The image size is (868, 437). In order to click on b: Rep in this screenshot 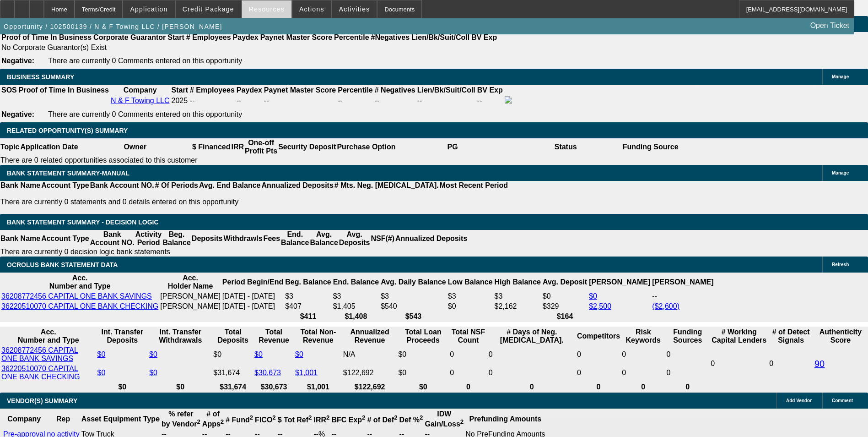, I will do `click(63, 418)`.